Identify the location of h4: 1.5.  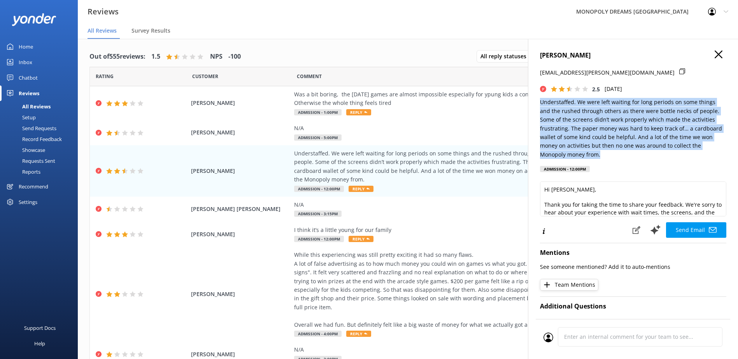
(156, 57).